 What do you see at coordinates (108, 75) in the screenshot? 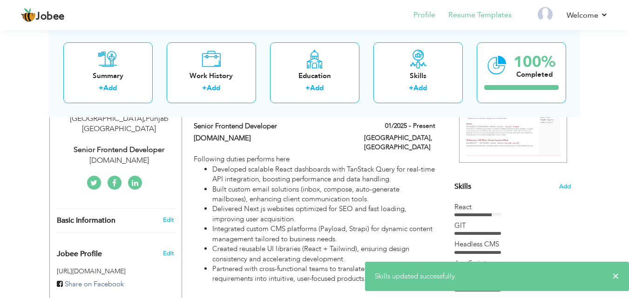
I see `div: Summary` at bounding box center [108, 75].